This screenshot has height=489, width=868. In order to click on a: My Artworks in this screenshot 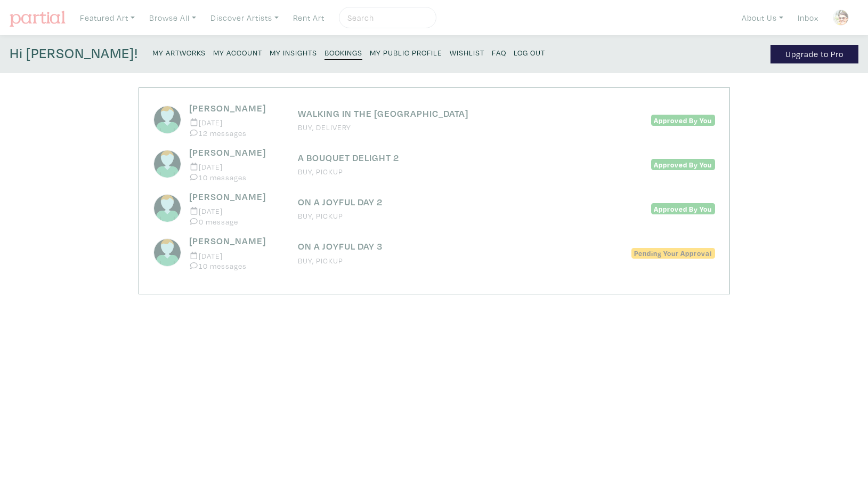, I will do `click(179, 52)`.